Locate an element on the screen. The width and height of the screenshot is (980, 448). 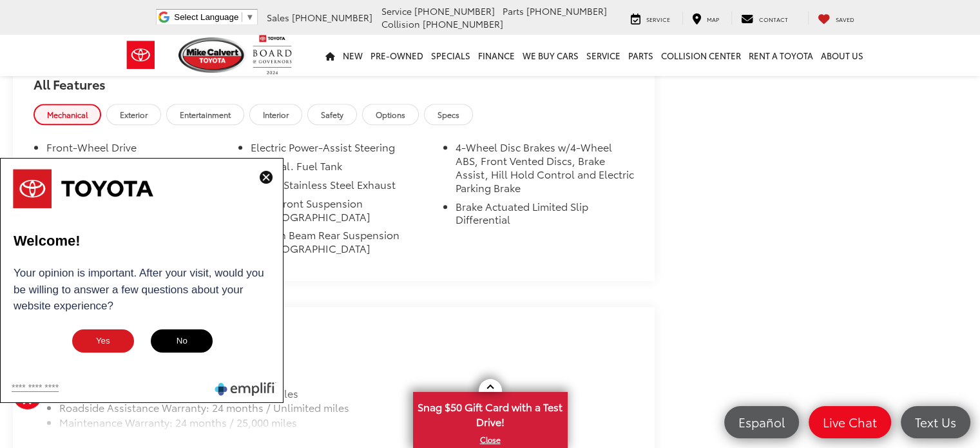
a: My Saved Vehicles is located at coordinates (836, 18).